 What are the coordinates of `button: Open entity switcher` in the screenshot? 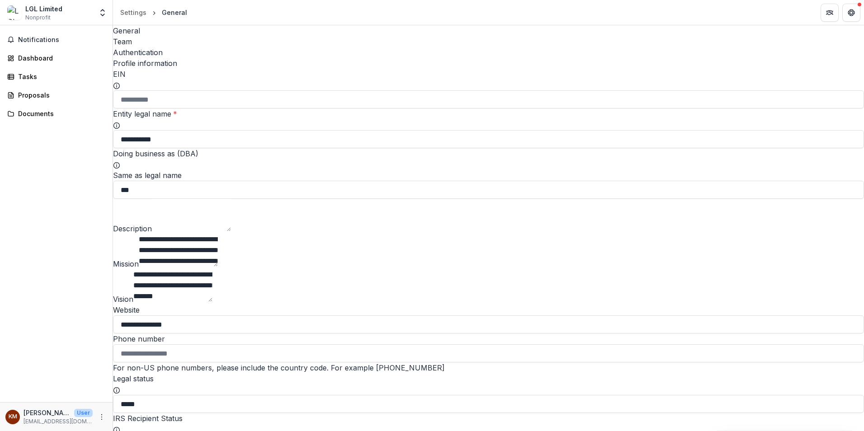 It's located at (103, 13).